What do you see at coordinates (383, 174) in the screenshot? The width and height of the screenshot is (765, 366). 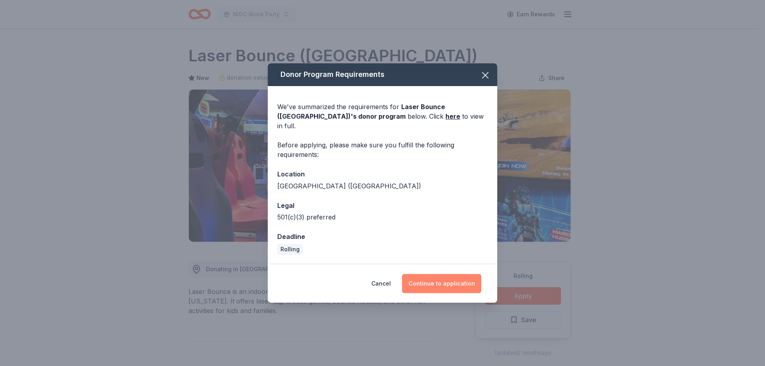 I see `div: Location` at bounding box center [383, 174].